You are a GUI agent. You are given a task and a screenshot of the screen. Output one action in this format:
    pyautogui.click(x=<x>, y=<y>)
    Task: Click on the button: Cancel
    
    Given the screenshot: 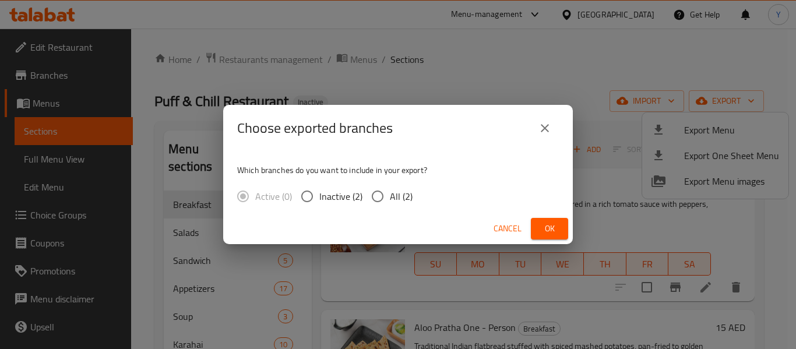 What is the action you would take?
    pyautogui.click(x=507, y=228)
    